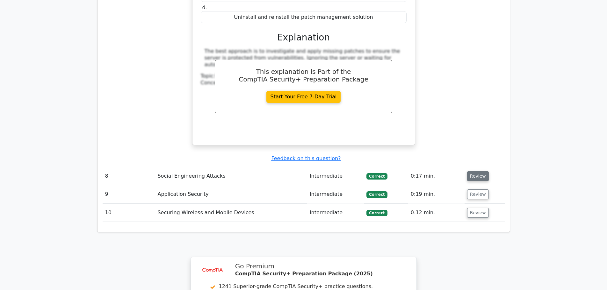 The width and height of the screenshot is (607, 290). Describe the element at coordinates (304, 17) in the screenshot. I see `div: Uninstall and reinstall the patch management solution` at that location.